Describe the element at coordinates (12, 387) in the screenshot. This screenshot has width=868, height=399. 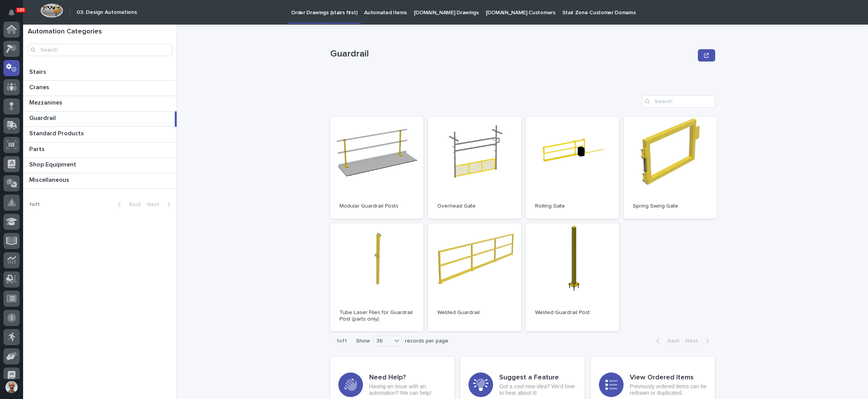
I see `button: users-avatar` at that location.